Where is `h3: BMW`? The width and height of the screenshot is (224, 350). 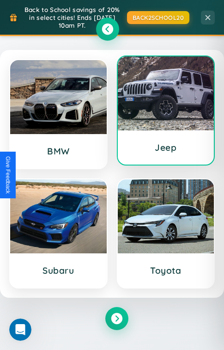 h3: BMW is located at coordinates (58, 151).